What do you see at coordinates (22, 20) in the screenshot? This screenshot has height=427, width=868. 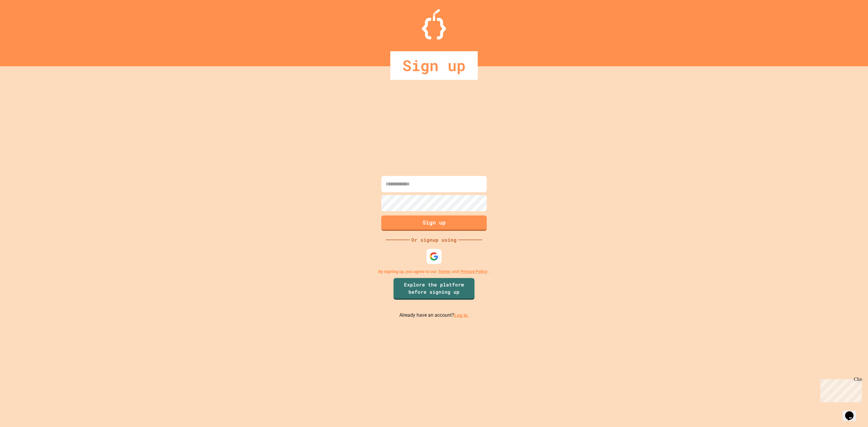 I see `div: Chat with us now!Close` at bounding box center [22, 20].